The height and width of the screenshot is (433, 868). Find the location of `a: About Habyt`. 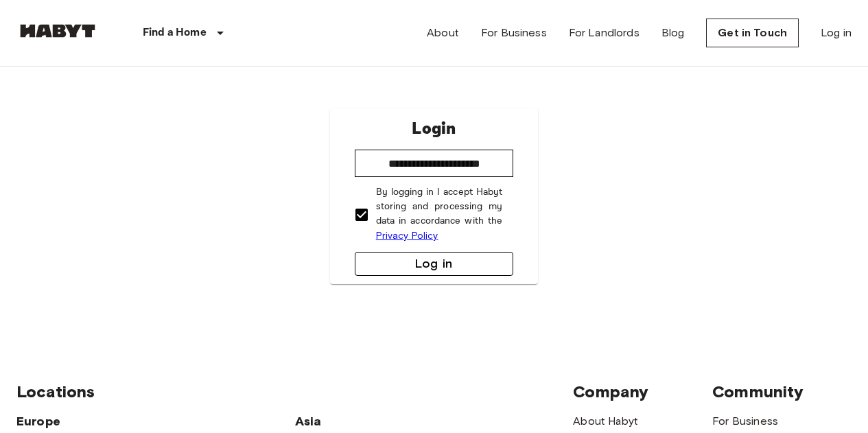

a: About Habyt is located at coordinates (605, 420).